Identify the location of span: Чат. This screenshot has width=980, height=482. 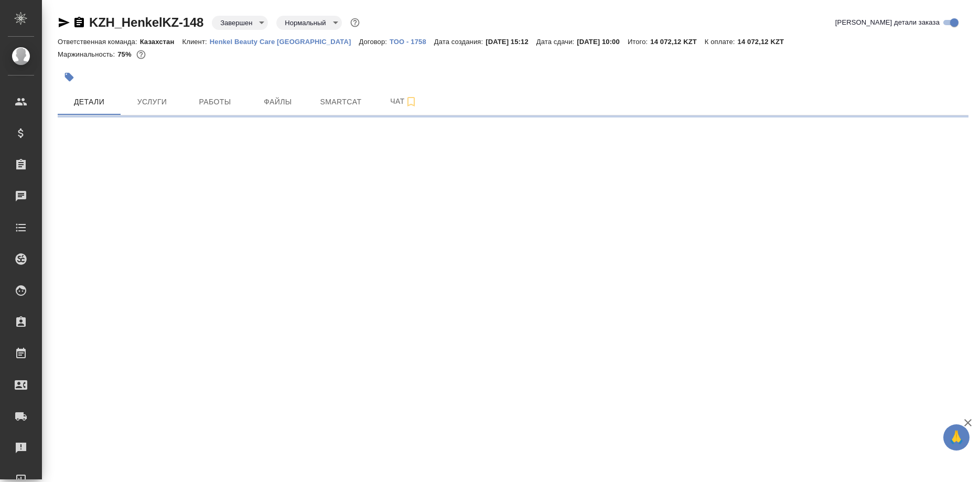
(404, 101).